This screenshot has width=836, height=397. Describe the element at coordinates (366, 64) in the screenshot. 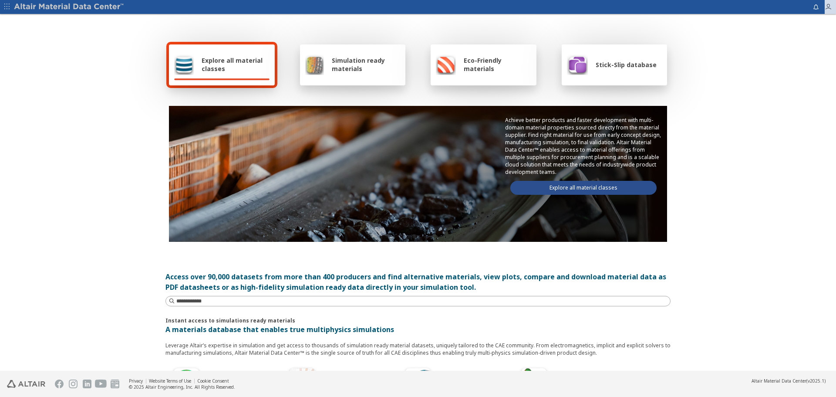

I see `span: Simulation ready materials` at that location.